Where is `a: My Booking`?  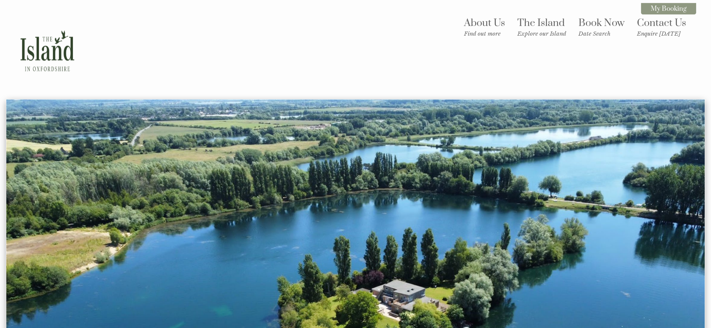 a: My Booking is located at coordinates (669, 9).